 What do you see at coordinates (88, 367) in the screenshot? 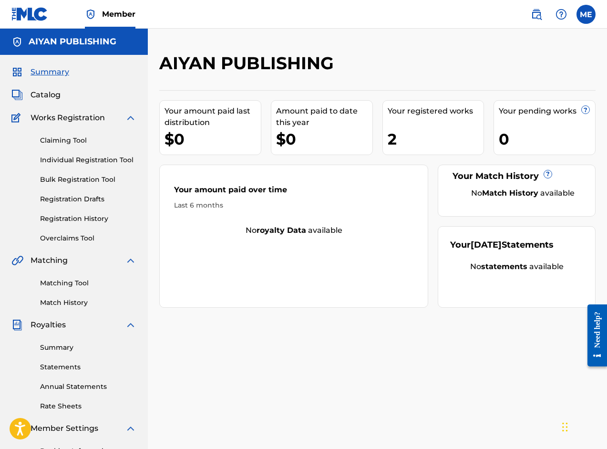
I see `a: Statements` at bounding box center [88, 367].